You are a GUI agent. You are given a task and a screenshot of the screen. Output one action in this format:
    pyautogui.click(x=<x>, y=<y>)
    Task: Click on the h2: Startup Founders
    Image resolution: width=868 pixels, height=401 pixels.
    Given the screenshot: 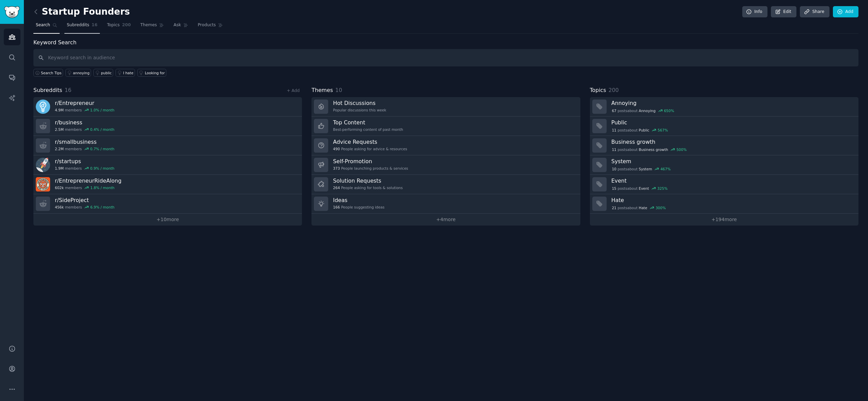 What is the action you would take?
    pyautogui.click(x=81, y=12)
    